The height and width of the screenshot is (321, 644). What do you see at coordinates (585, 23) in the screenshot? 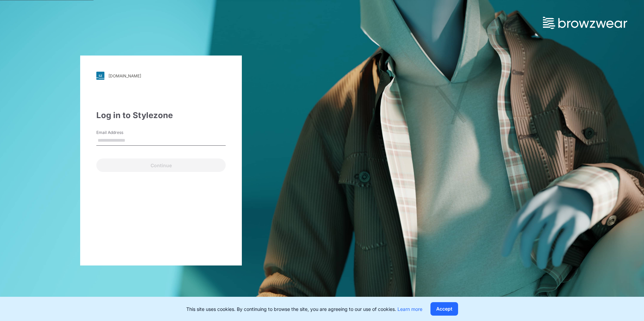
I see `img: browzwear-logo.73288ffb.svg` at bounding box center [585, 23].